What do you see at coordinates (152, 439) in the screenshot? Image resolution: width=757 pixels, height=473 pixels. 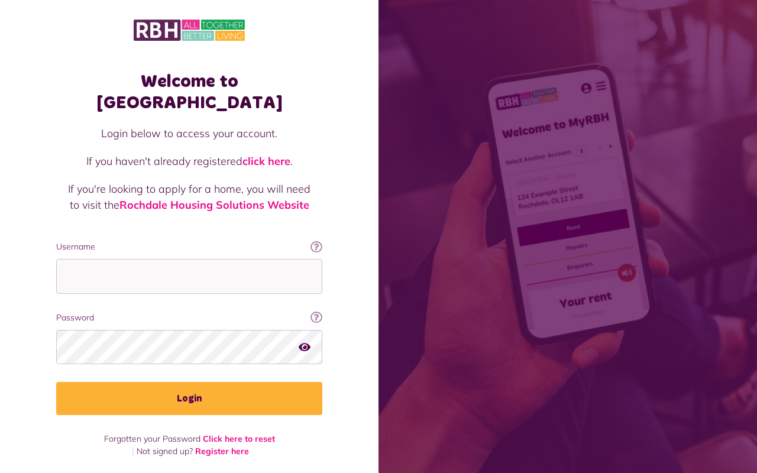 I see `span: Forgotten your Password` at bounding box center [152, 439].